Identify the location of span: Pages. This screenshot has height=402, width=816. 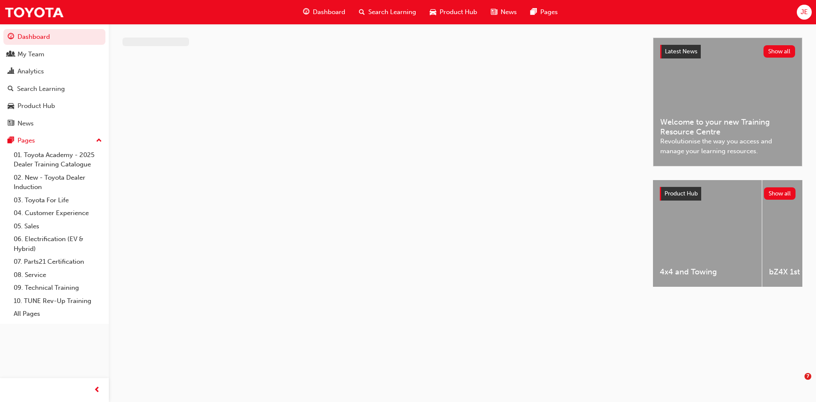
(549, 12).